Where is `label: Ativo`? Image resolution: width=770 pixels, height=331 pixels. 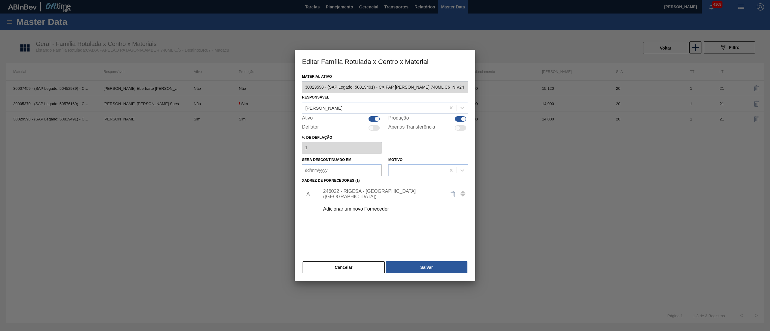 label: Ativo is located at coordinates (307, 119).